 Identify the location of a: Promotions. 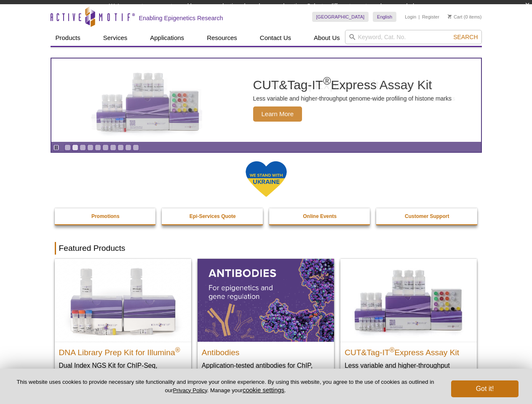
(105, 216).